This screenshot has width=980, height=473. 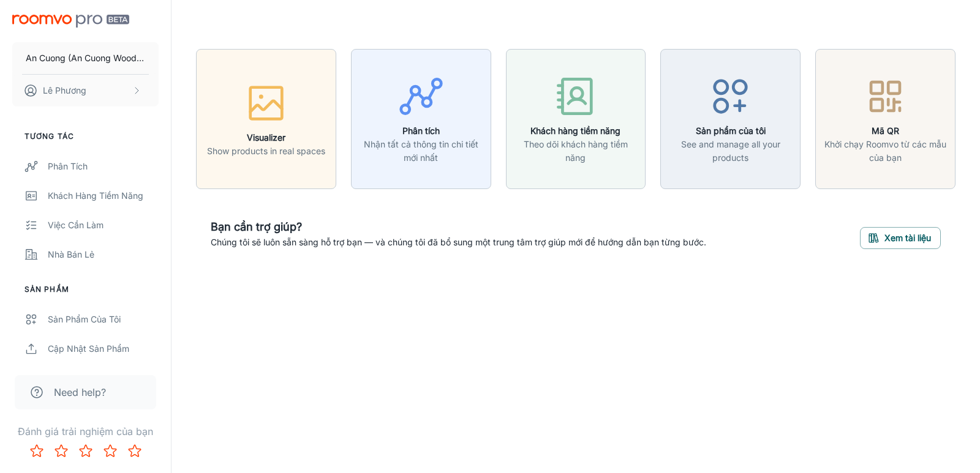 What do you see at coordinates (885, 119) in the screenshot?
I see `button: Mã QRKhởi chạy Roomvo từ các mẫu của bạn` at bounding box center [885, 119].